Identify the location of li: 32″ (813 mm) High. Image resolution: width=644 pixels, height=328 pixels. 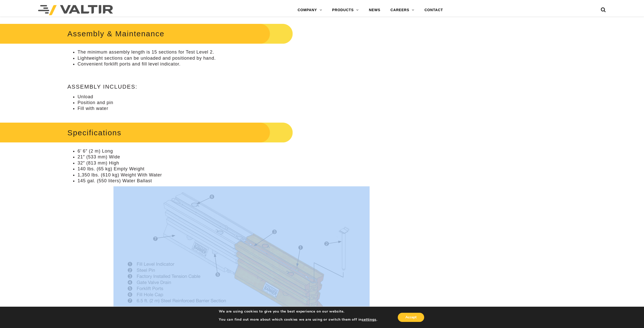
(246, 163).